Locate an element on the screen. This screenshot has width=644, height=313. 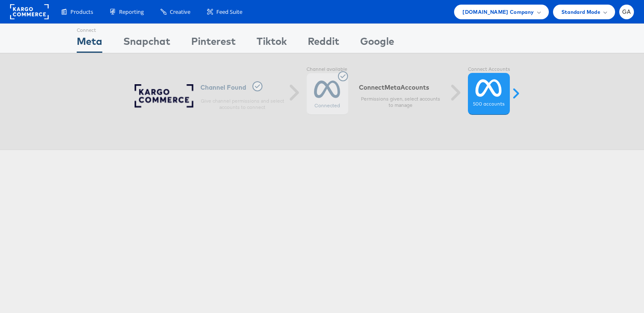
div: Reddit is located at coordinates (323, 43).